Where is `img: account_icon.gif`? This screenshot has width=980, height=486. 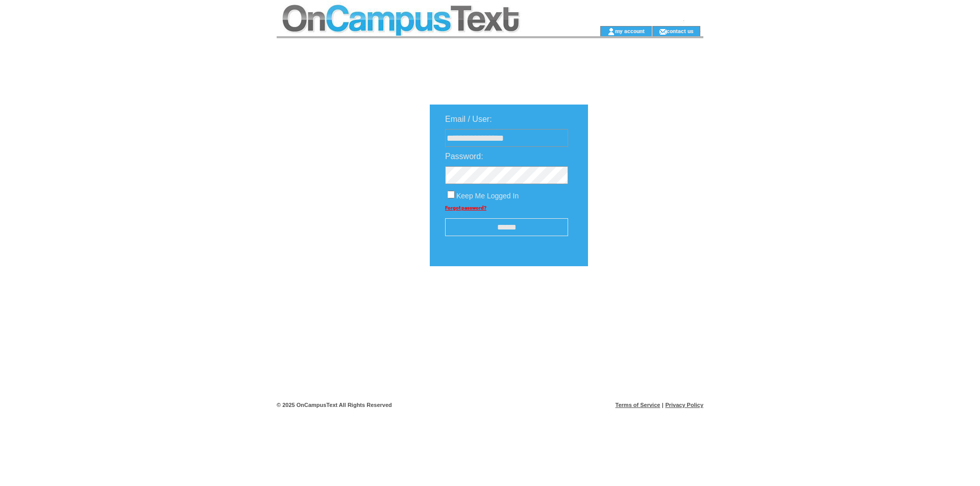
img: account_icon.gif is located at coordinates (611, 31).